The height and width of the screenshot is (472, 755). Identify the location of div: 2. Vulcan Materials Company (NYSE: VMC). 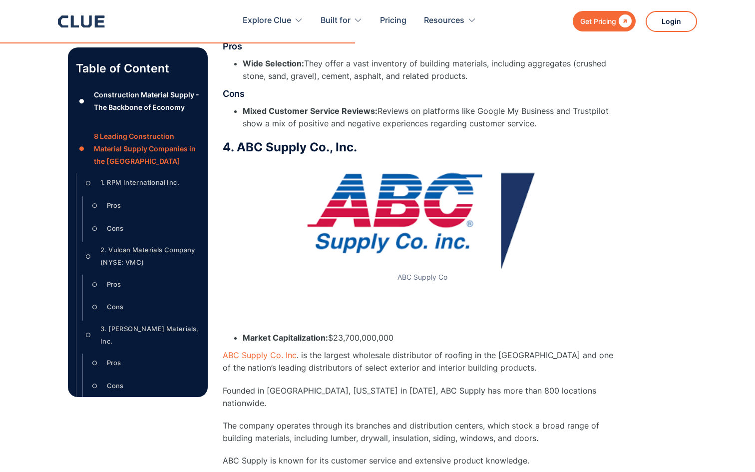
(150, 256).